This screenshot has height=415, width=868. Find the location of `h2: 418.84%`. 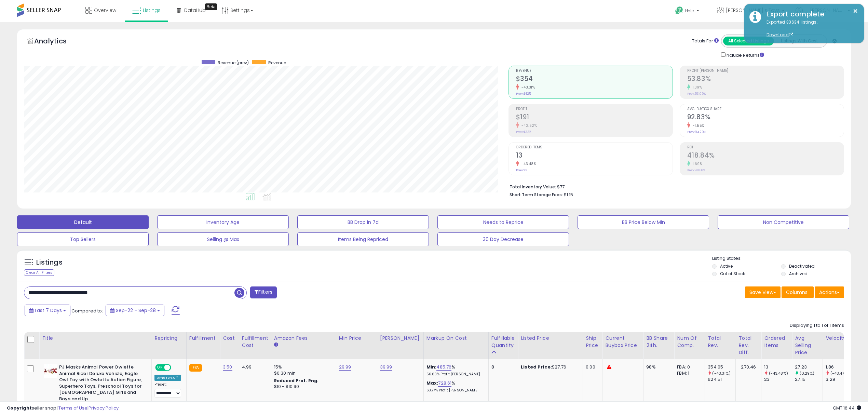

h2: 418.84% is located at coordinates (765, 156).